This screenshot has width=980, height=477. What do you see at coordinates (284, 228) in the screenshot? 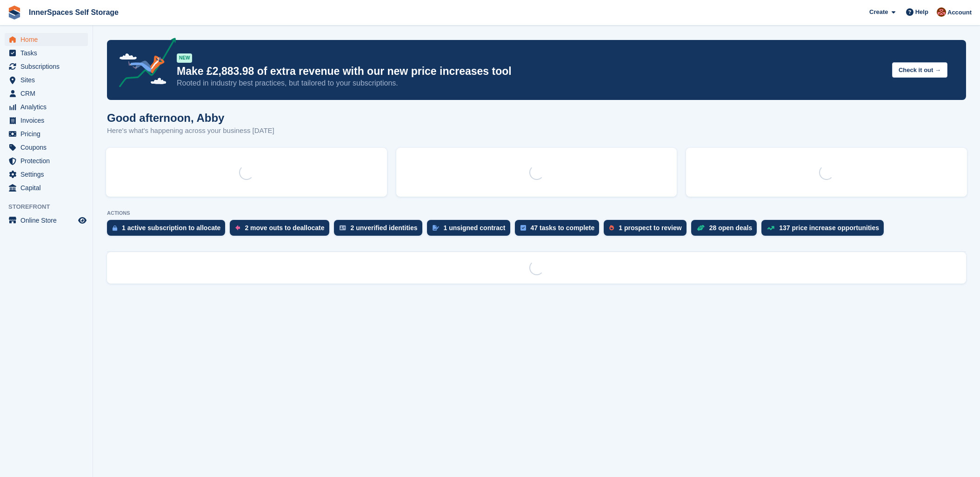
I see `div: 2 move outs to deallocate` at bounding box center [284, 228].